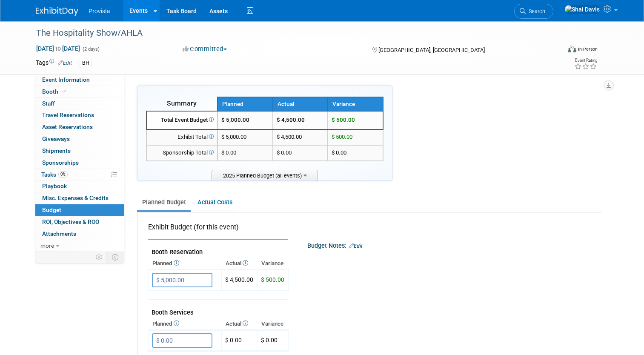  What do you see at coordinates (55, 91) in the screenshot?
I see `span: Booth` at bounding box center [55, 91].